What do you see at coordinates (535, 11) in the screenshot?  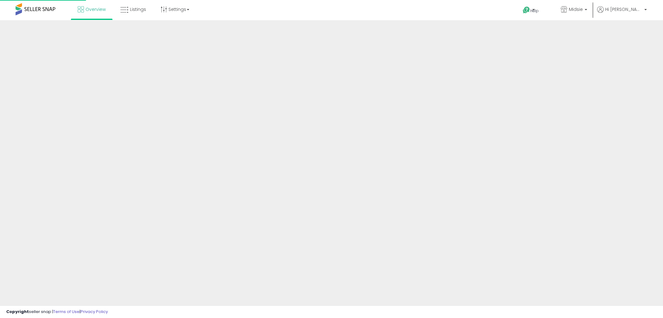 I see `span: Help` at bounding box center [535, 11].